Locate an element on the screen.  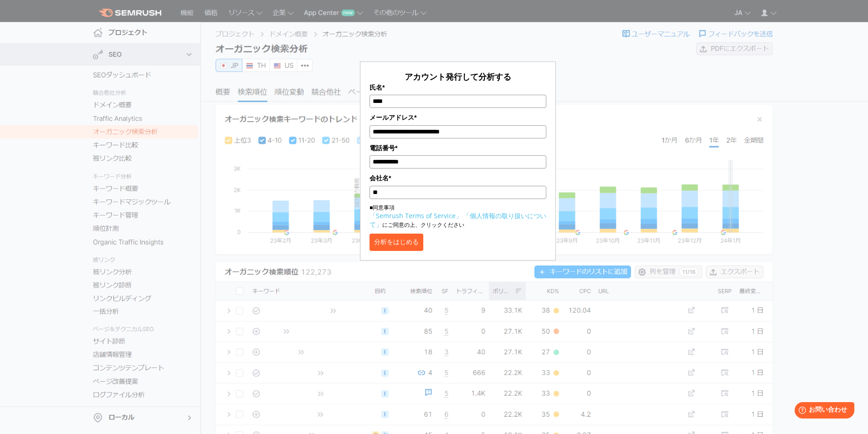
a: 「Semrush Terms of Service」 is located at coordinates (416, 216).